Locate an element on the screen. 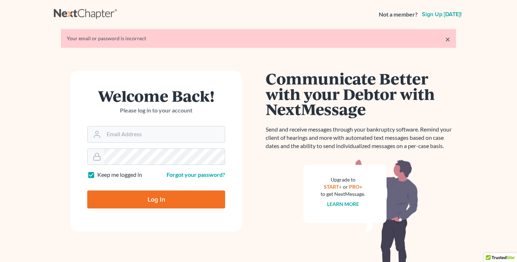 This screenshot has height=262, width=517. span: or is located at coordinates (346, 186).